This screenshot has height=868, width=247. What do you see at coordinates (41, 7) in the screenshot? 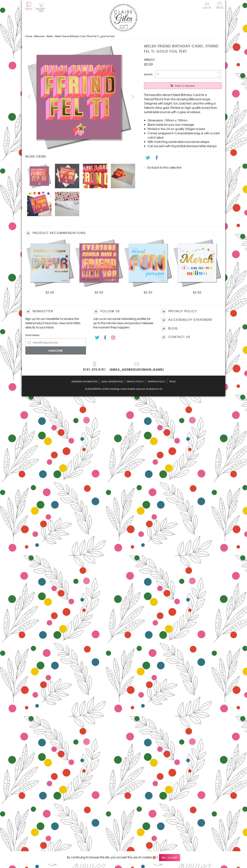
I see `button: Basket1 item` at bounding box center [41, 7].